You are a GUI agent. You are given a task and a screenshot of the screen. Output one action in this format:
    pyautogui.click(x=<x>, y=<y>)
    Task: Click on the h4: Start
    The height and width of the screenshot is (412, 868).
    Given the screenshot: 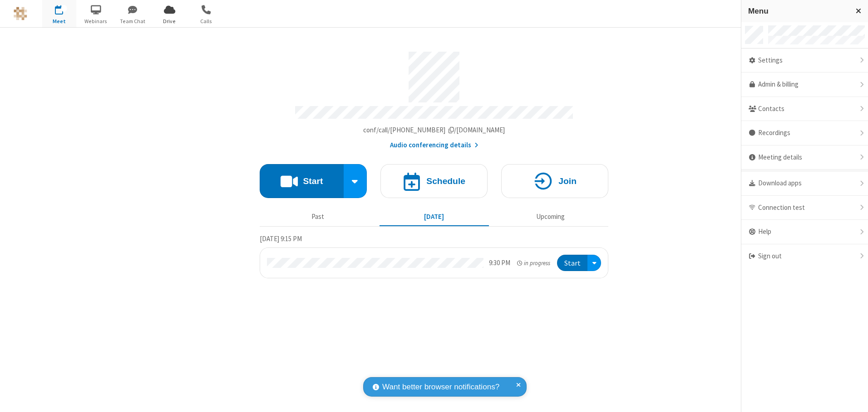 What is the action you would take?
    pyautogui.click(x=313, y=181)
    